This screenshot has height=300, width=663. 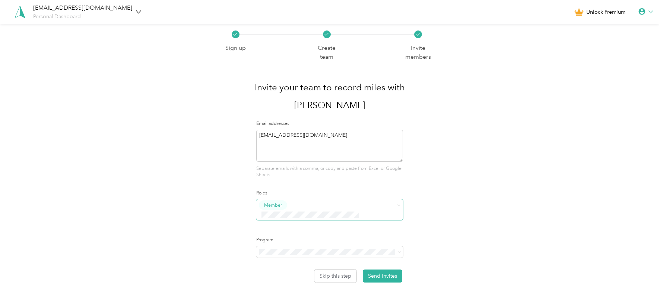 I want to click on p: Sign up, so click(x=235, y=48).